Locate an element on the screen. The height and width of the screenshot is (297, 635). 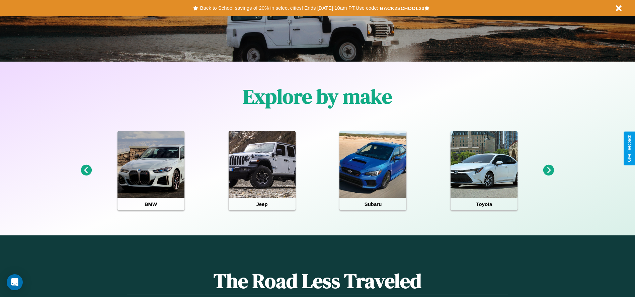
h4: BMW is located at coordinates (151, 204).